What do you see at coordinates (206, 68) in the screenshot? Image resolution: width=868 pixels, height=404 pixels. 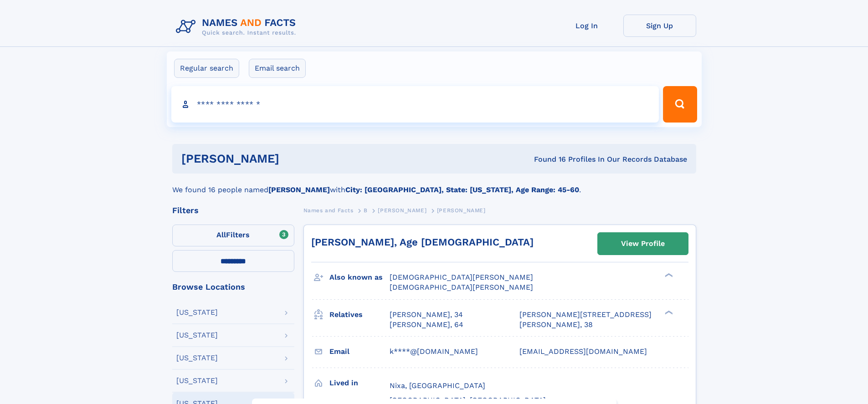 I see `label: Regular search` at bounding box center [206, 68].